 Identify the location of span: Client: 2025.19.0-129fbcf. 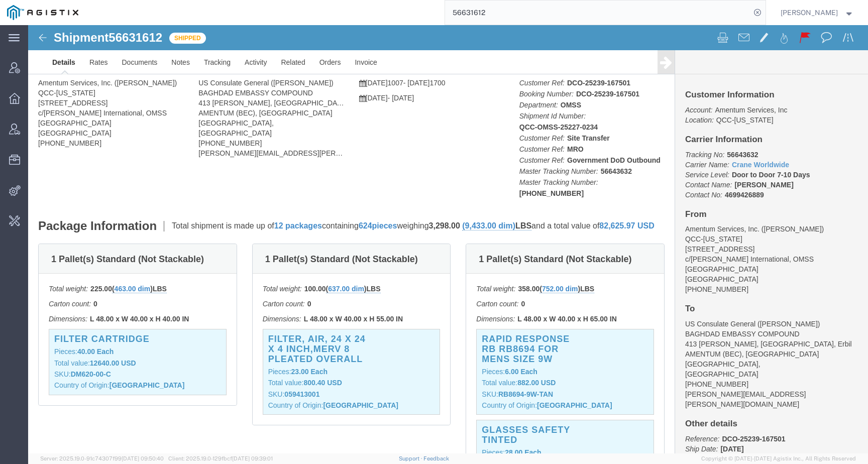
(221, 459).